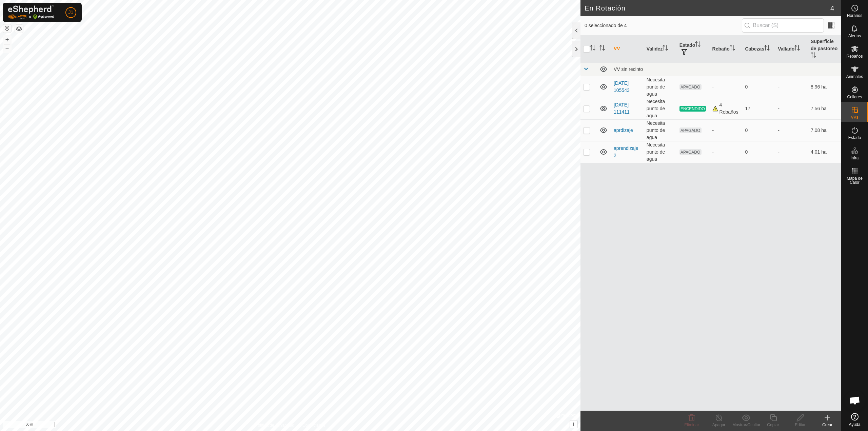 The width and height of the screenshot is (868, 431). What do you see at coordinates (783, 25) in the screenshot?
I see `input: Buscar (S)` at bounding box center [783, 25].